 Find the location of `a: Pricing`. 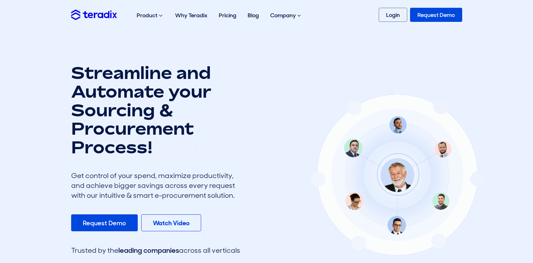

a: Pricing is located at coordinates (228, 15).